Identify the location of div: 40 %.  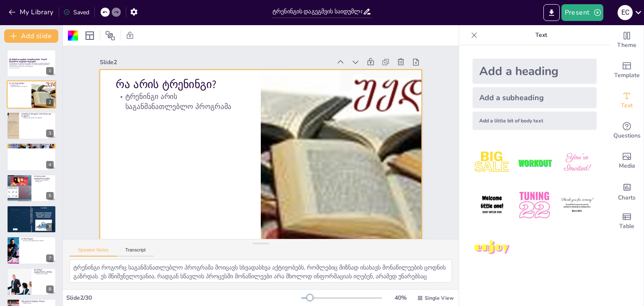
(400, 298).